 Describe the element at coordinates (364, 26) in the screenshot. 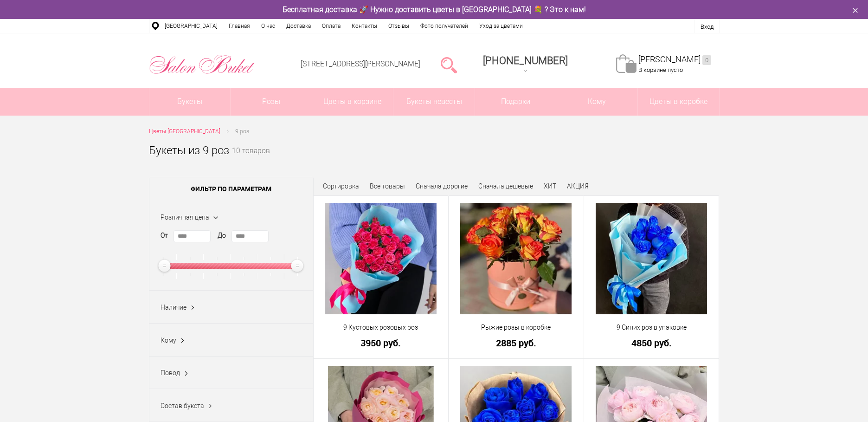

I see `a: Контакты` at that location.